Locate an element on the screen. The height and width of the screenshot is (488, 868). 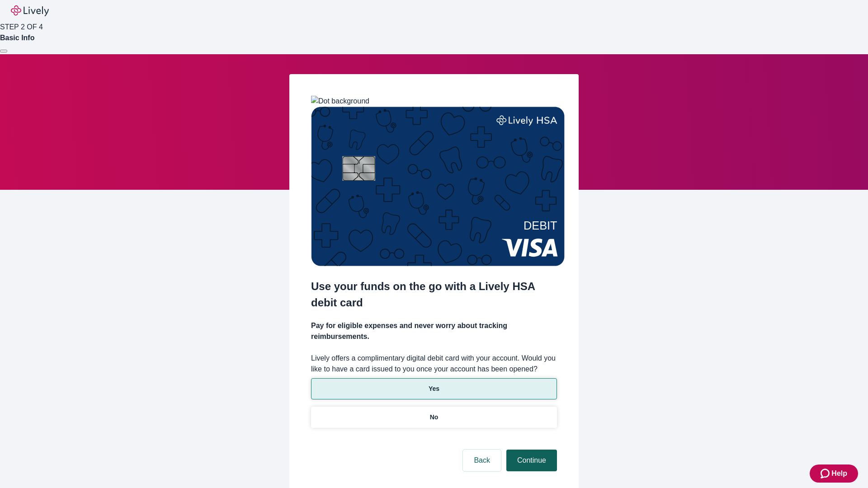
span: Help is located at coordinates (839, 474).